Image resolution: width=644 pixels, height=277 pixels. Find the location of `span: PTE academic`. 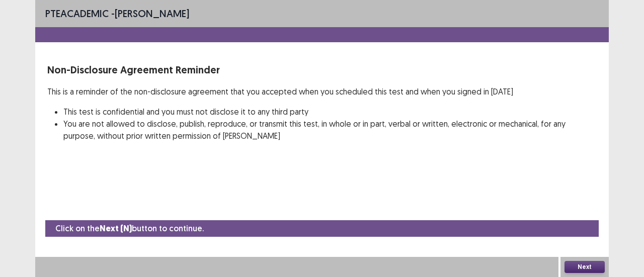

span: PTE academic is located at coordinates (77, 13).